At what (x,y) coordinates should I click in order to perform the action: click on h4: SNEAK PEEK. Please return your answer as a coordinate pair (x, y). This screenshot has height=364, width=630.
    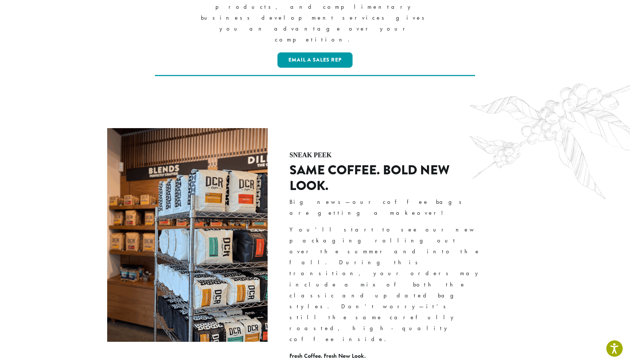
    Looking at the image, I should click on (388, 155).